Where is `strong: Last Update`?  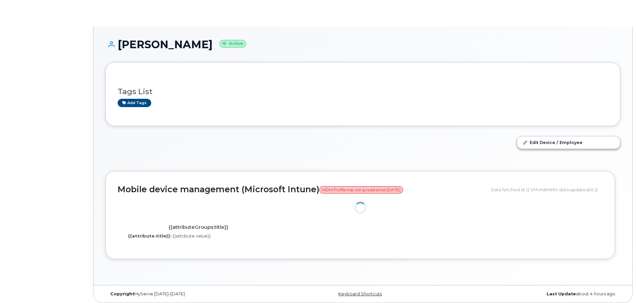
strong: Last Update is located at coordinates (561, 293).